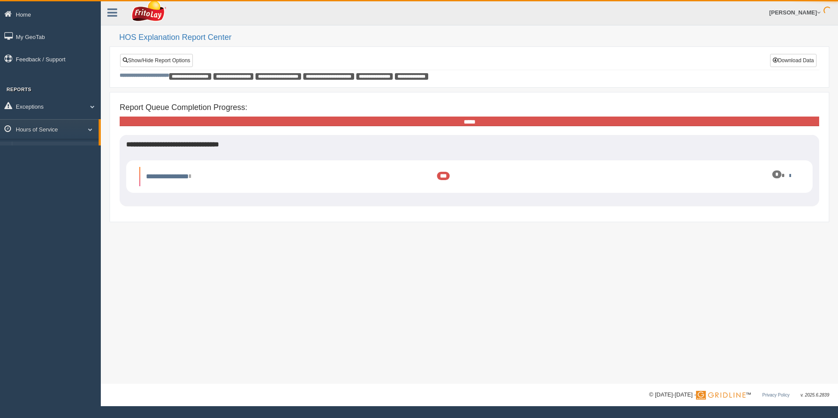 The width and height of the screenshot is (838, 418). What do you see at coordinates (157, 61) in the screenshot?
I see `a: Show/Hide Report Options` at bounding box center [157, 61].